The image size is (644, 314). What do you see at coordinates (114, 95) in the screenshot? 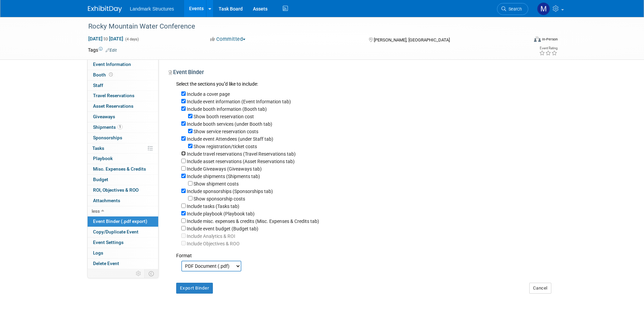
I see `span: Travel Reservations` at bounding box center [114, 95].